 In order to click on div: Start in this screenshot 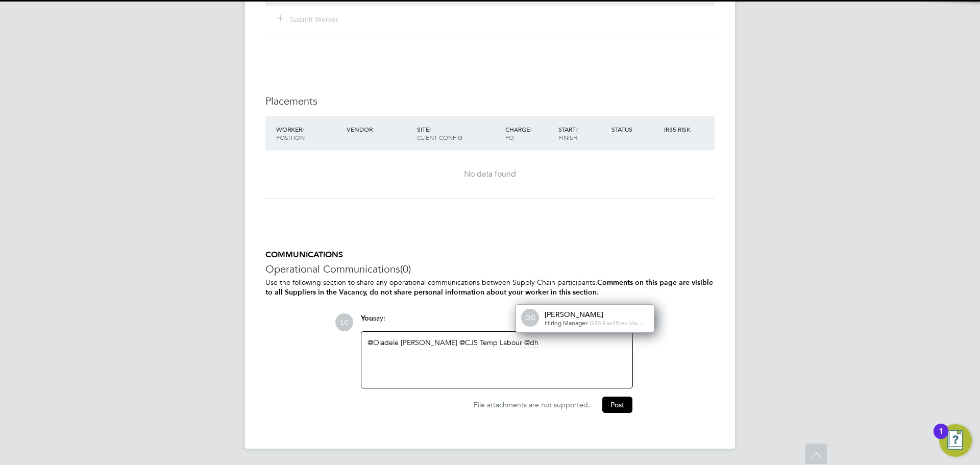, I will do `click(582, 133)`.